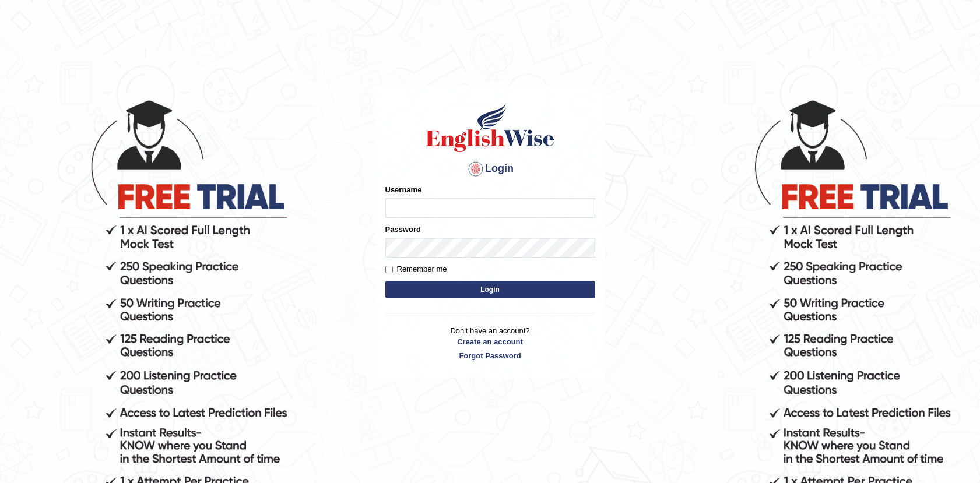 This screenshot has width=980, height=483. I want to click on label: Username, so click(404, 189).